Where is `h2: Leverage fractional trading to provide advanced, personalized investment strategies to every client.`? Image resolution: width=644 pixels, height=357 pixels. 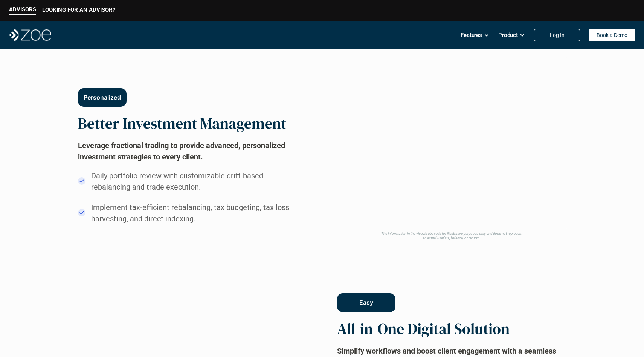
h2: Leverage fractional trading to provide advanced, personalized investment strategies to every client. is located at coordinates (191, 151).